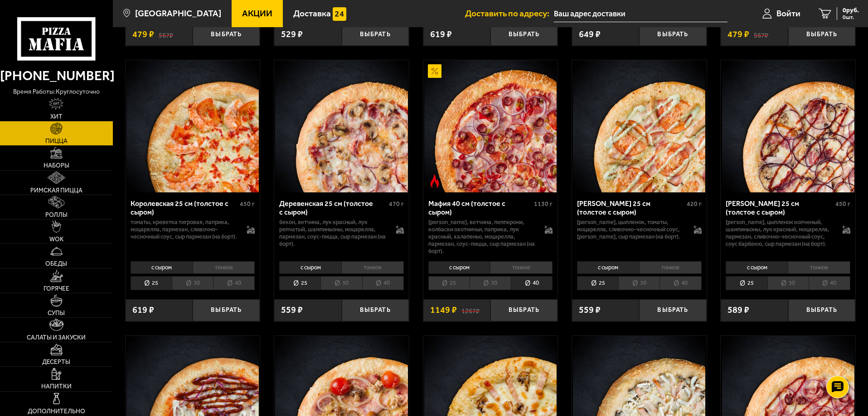 Image resolution: width=868 pixels, height=416 pixels. Describe the element at coordinates (56, 141) in the screenshot. I see `span: Пицца` at that location.